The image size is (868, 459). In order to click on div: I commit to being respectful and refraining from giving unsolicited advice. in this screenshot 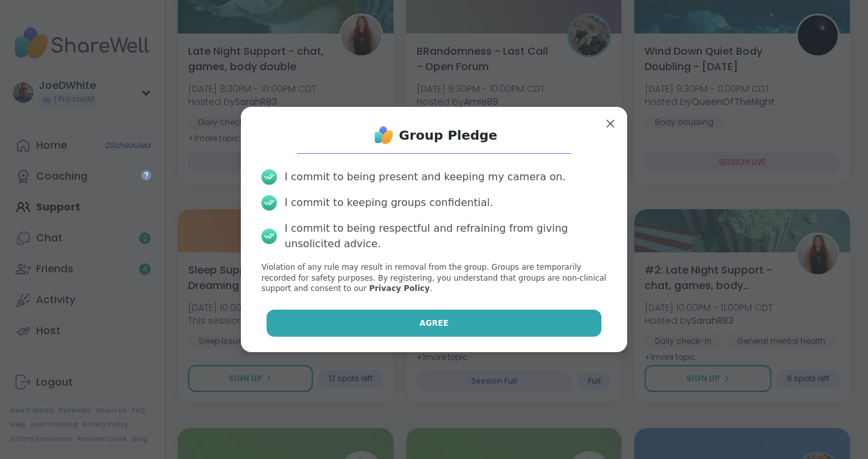, I will do `click(446, 236)`.